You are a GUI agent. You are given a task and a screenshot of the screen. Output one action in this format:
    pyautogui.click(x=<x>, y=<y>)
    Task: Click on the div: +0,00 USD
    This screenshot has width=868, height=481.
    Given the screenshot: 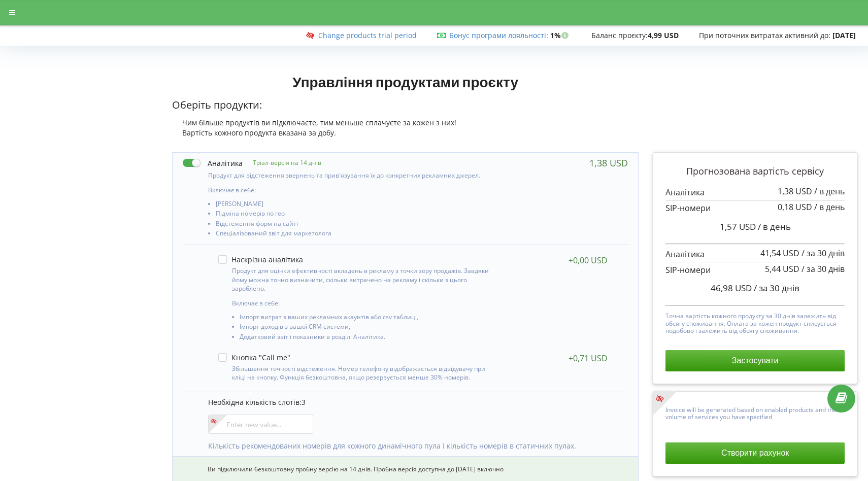 What is the action you would take?
    pyautogui.click(x=588, y=261)
    